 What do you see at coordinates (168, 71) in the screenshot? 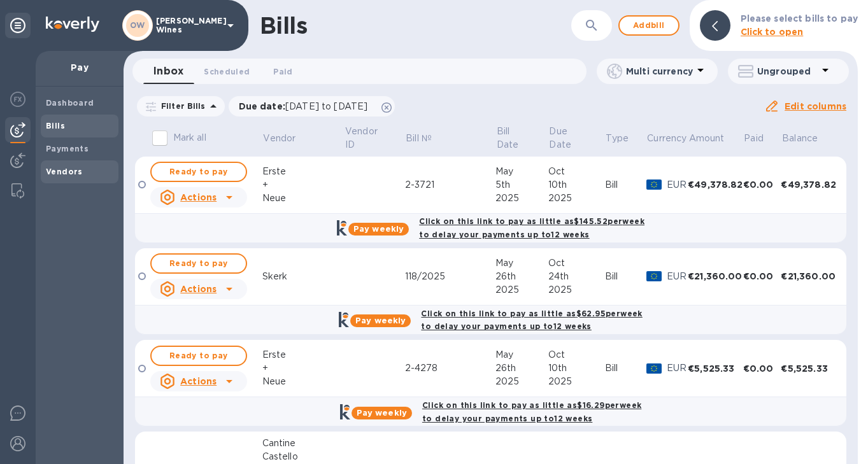
I see `span: Inbox` at bounding box center [168, 71].